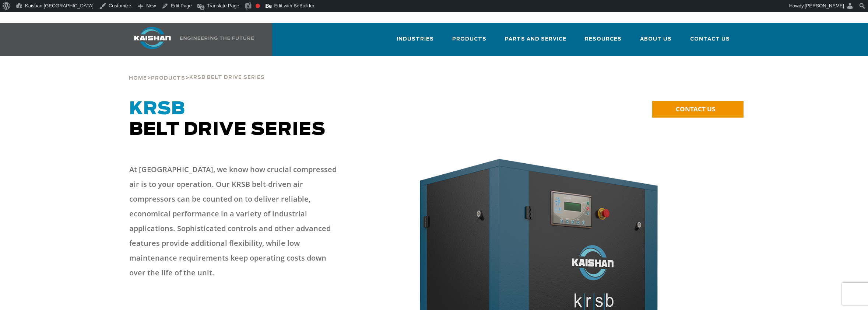  I want to click on span: CONTACT US, so click(695, 109).